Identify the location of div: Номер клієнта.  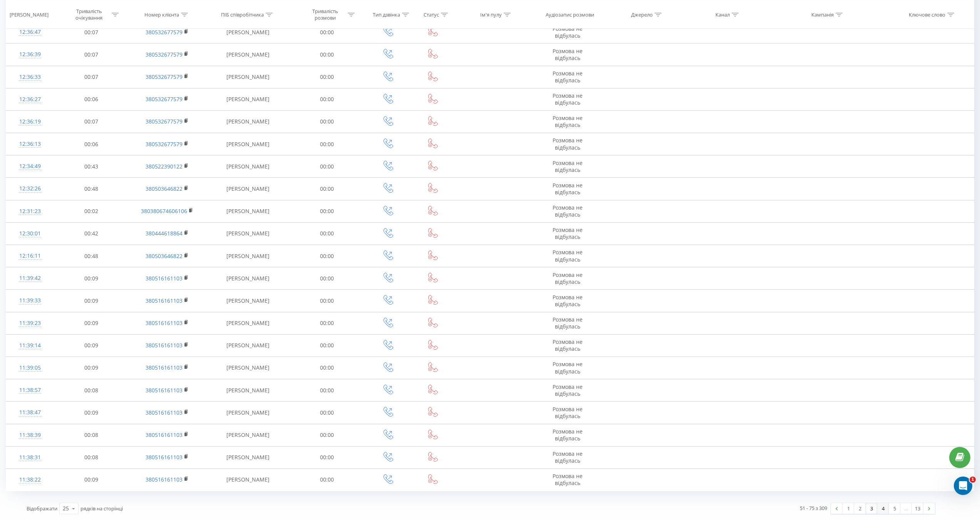
(162, 14).